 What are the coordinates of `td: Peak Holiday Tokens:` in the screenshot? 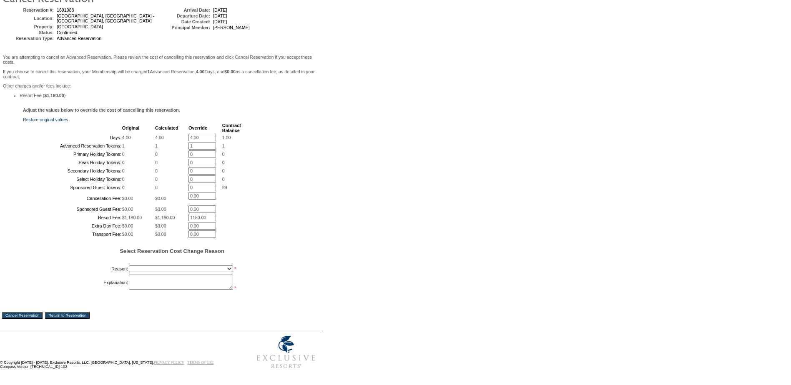 It's located at (73, 163).